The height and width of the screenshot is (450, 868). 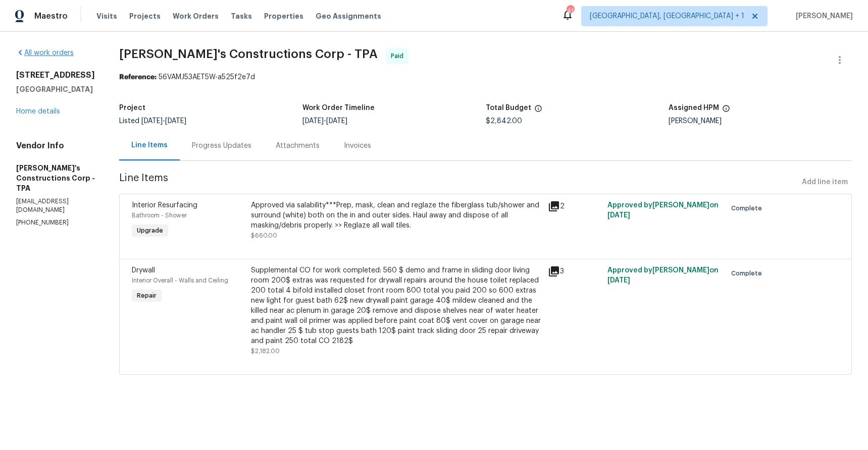 I want to click on span: Bathroom - Shower, so click(x=159, y=216).